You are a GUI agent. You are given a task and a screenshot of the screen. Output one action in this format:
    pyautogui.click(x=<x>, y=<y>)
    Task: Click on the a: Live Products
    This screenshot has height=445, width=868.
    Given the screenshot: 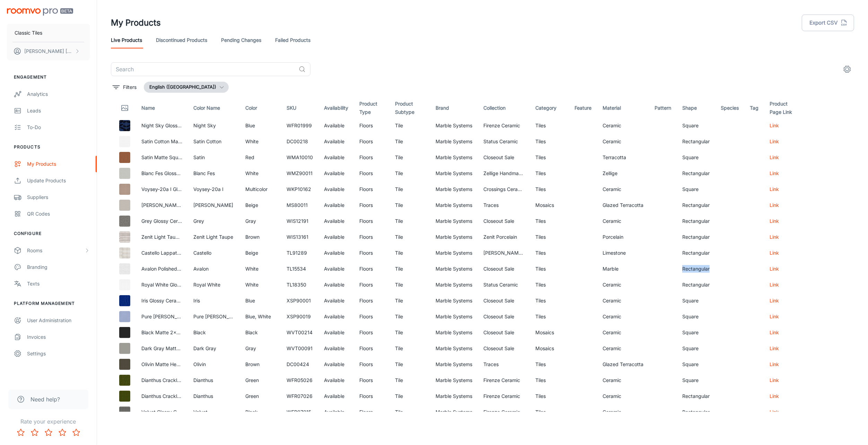 What is the action you would take?
    pyautogui.click(x=126, y=40)
    